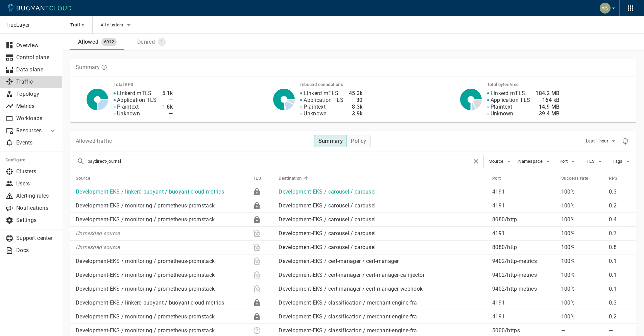 The image size is (644, 336). What do you see at coordinates (87, 41) in the screenshot?
I see `div: Allowed` at bounding box center [87, 41].